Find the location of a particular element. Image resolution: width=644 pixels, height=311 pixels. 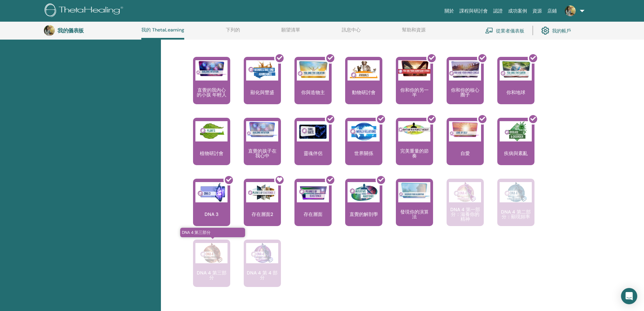

img: 完美重量的節奏 is located at coordinates (414, 129).